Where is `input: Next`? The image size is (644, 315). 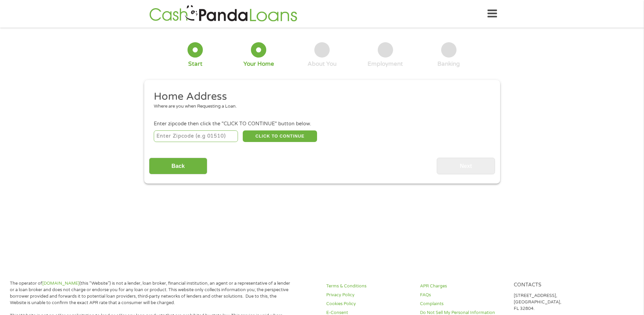 input: Next is located at coordinates (465, 166).